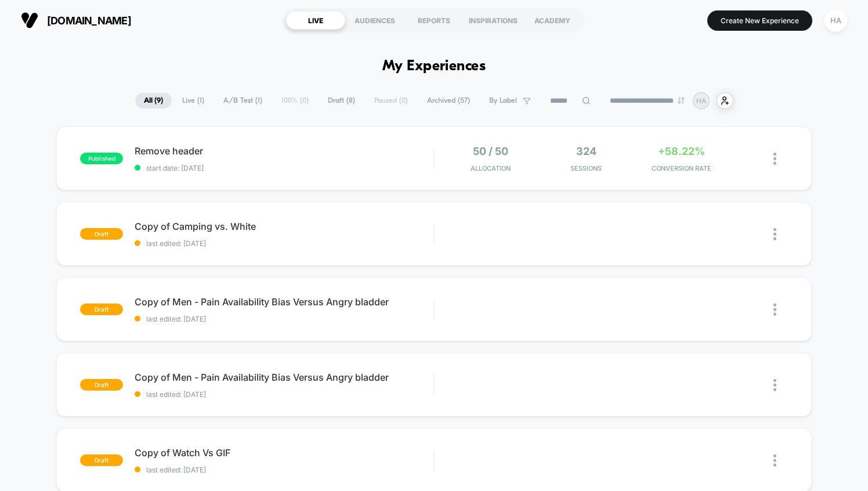 This screenshot has height=491, width=868. I want to click on p: HA, so click(701, 101).